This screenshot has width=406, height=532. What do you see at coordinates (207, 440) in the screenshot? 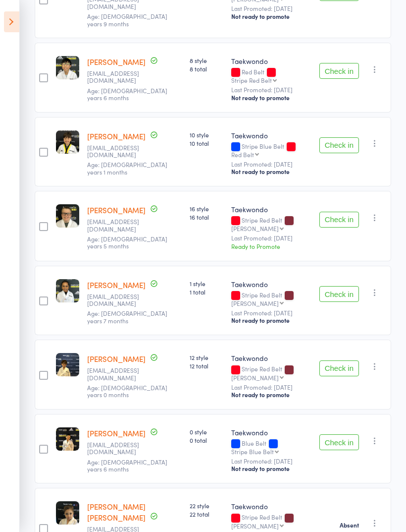
I see `span: 0 total` at bounding box center [207, 440].